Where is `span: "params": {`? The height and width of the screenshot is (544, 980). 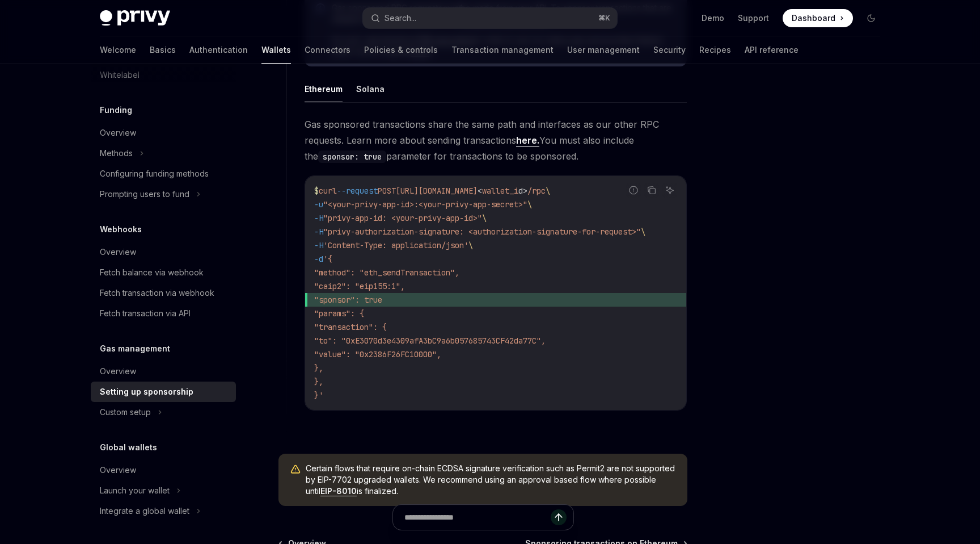
span: "params": { is located at coordinates (339, 314).